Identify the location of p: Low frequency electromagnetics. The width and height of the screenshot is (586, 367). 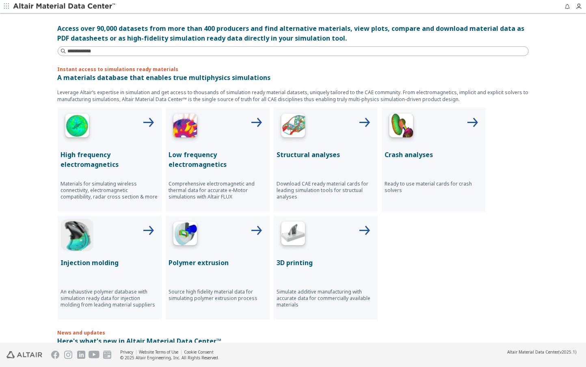
(218, 160).